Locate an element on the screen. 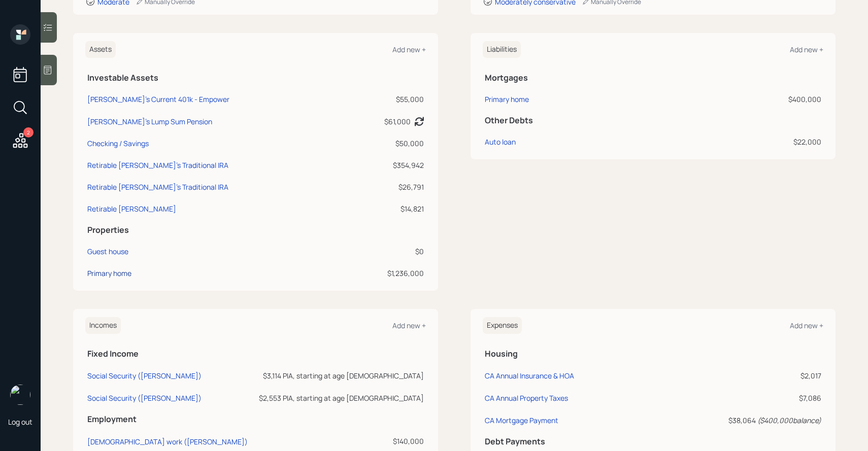  div: $400,000 is located at coordinates (749, 99).